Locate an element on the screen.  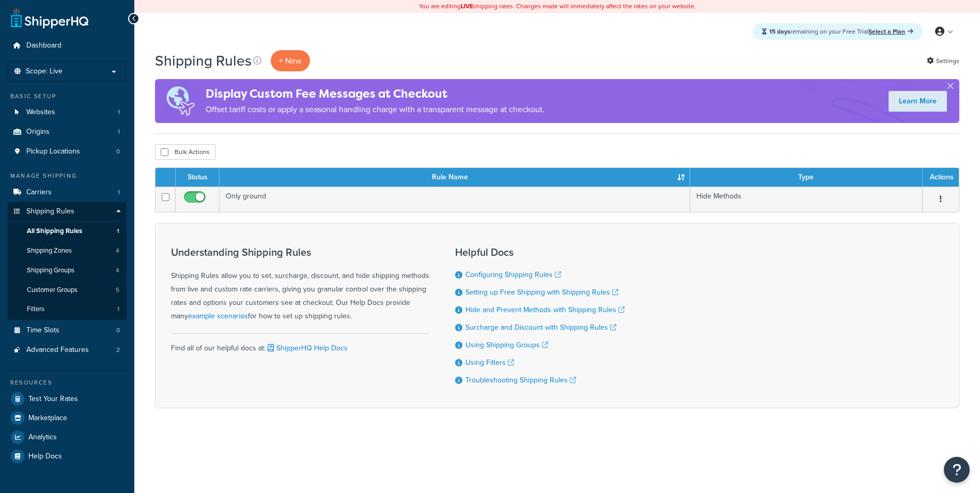
a: Using Shipping Groups is located at coordinates (507, 345).